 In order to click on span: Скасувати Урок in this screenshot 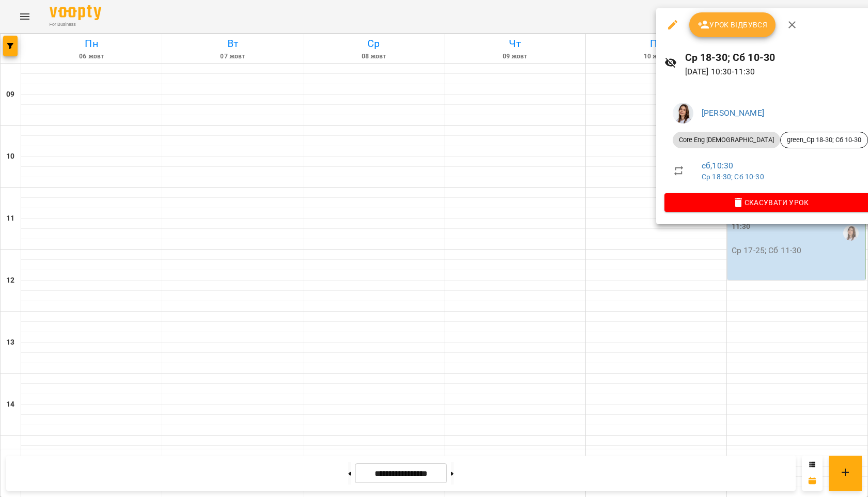, I will do `click(770, 203)`.